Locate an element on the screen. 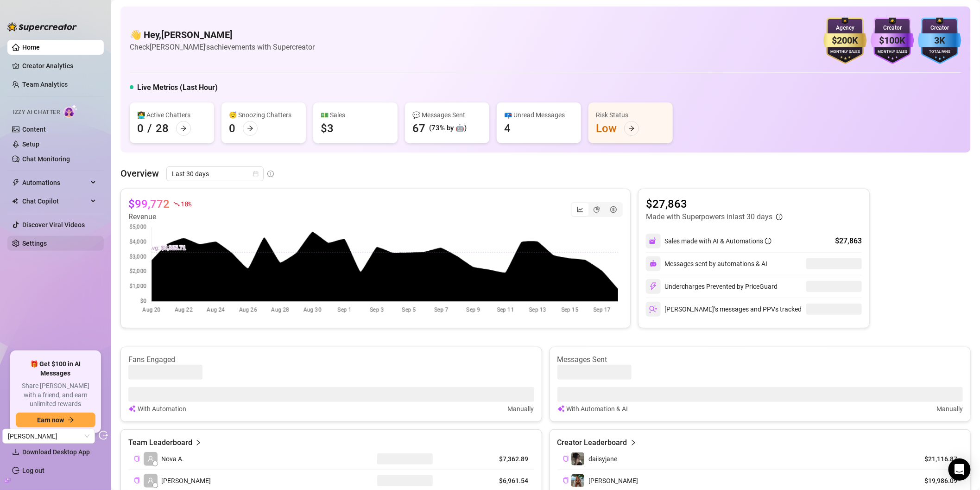 This screenshot has height=490, width=980. span: logout is located at coordinates (103, 436).